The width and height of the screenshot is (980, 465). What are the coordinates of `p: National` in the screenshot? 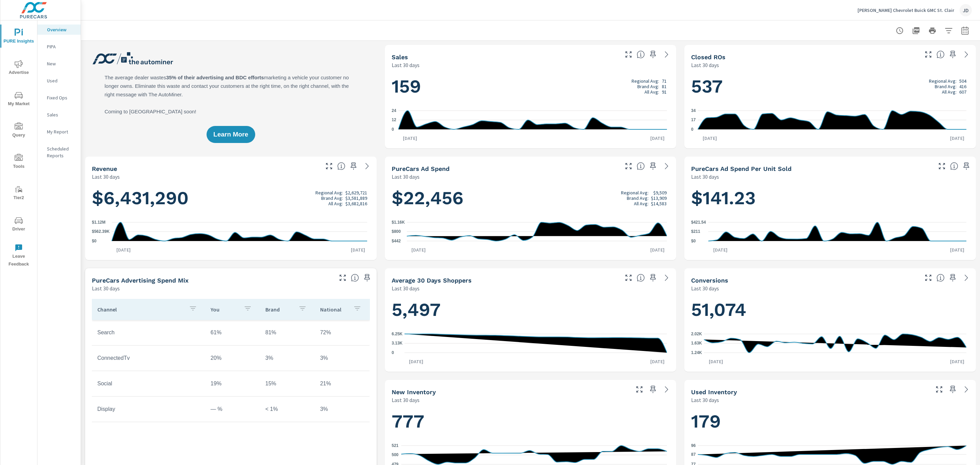 It's located at (334, 309).